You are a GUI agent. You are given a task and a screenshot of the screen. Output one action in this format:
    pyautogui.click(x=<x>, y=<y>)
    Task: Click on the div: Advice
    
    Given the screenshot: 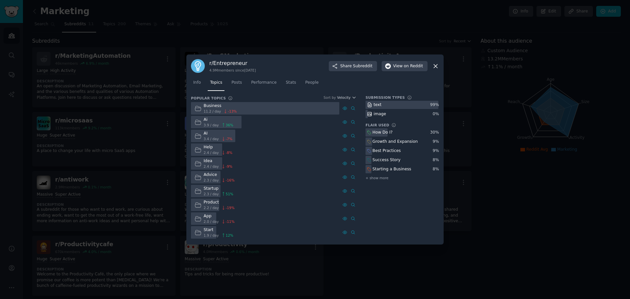 What is the action you would take?
    pyautogui.click(x=219, y=175)
    